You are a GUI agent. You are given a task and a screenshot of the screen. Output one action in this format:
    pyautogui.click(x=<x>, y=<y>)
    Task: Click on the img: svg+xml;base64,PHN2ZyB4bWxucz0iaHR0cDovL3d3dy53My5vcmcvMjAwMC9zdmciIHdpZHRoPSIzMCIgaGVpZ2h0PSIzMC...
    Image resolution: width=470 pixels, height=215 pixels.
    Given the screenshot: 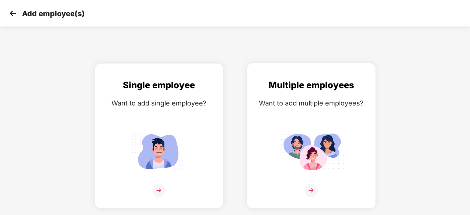 What is the action you would take?
    pyautogui.click(x=13, y=13)
    